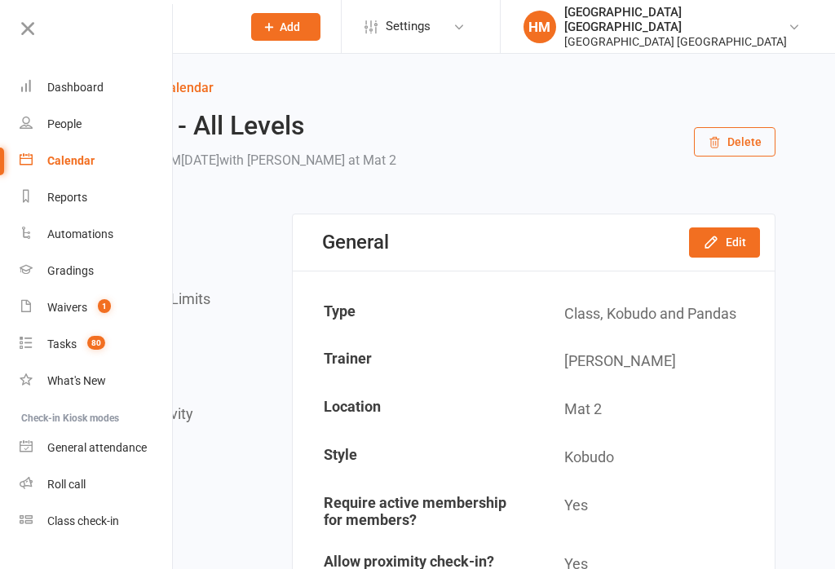 This screenshot has height=569, width=835. Describe the element at coordinates (408, 26) in the screenshot. I see `span: Settings` at that location.